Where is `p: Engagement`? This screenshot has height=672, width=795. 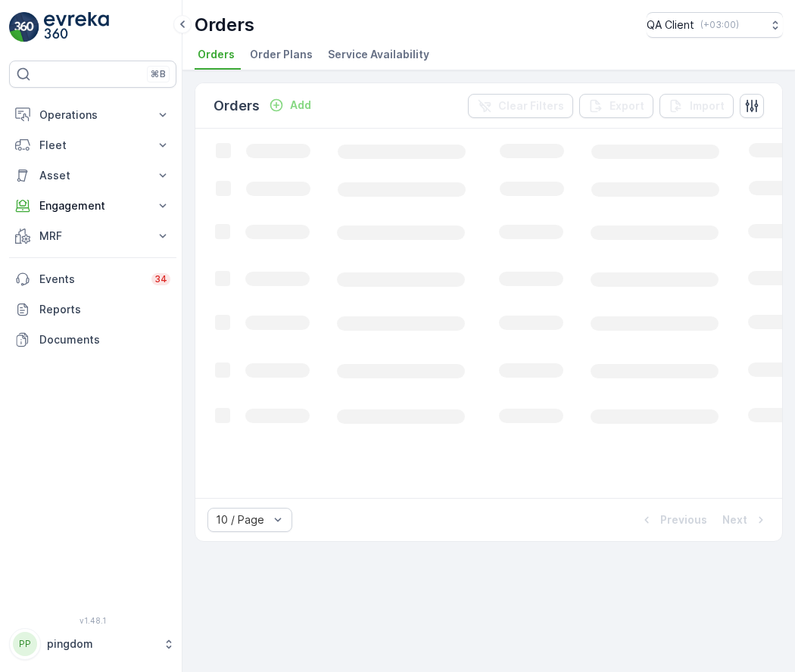
p: Engagement is located at coordinates (92, 206).